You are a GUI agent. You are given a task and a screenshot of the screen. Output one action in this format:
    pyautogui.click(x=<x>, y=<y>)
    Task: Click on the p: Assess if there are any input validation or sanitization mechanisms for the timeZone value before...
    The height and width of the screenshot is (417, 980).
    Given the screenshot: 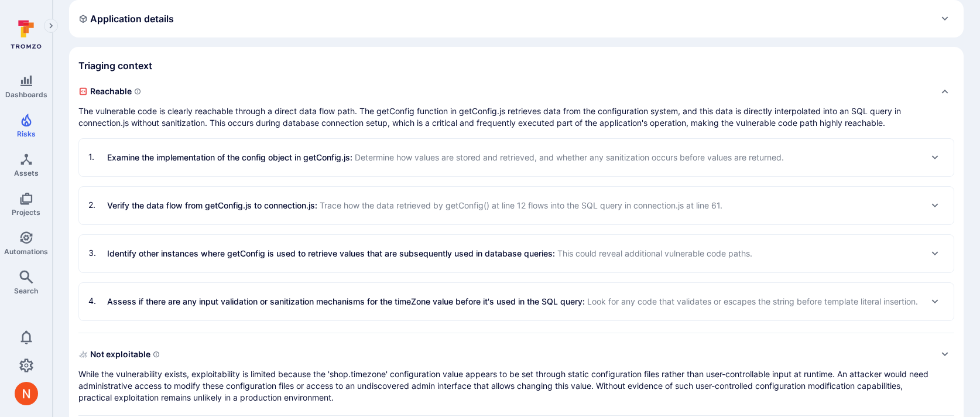 What is the action you would take?
    pyautogui.click(x=512, y=301)
    